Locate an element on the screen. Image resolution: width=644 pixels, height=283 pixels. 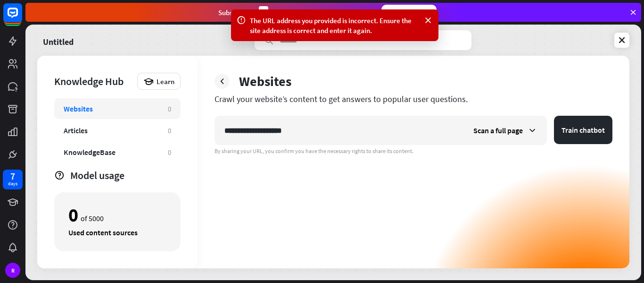
div: 7 is located at coordinates (13, 176).